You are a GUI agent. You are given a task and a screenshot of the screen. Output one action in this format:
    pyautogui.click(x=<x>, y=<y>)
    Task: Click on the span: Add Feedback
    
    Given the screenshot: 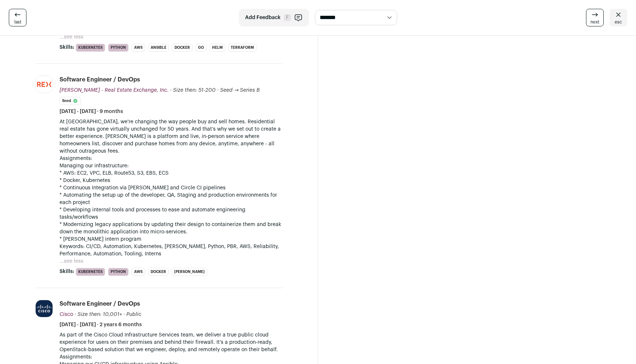 What is the action you would take?
    pyautogui.click(x=262, y=17)
    